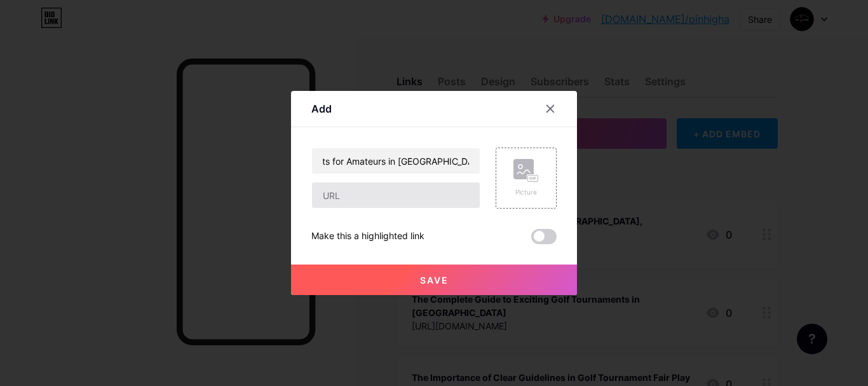  Describe the element at coordinates (434, 280) in the screenshot. I see `span: Save` at that location.